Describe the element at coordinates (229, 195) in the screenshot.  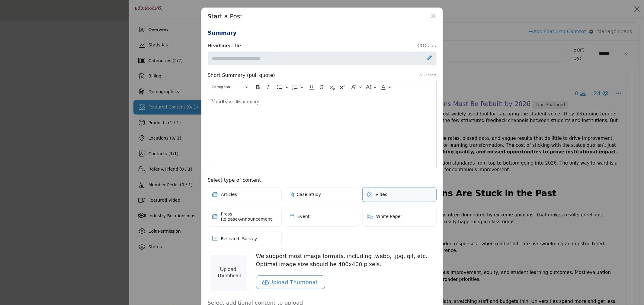
I see `span: Articles` at that location.